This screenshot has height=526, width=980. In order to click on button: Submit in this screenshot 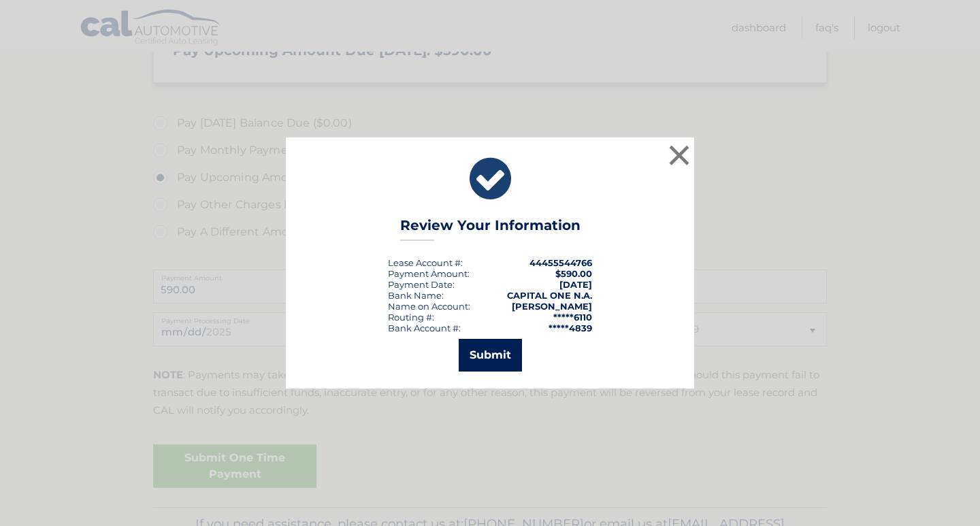, I will do `click(490, 355)`.